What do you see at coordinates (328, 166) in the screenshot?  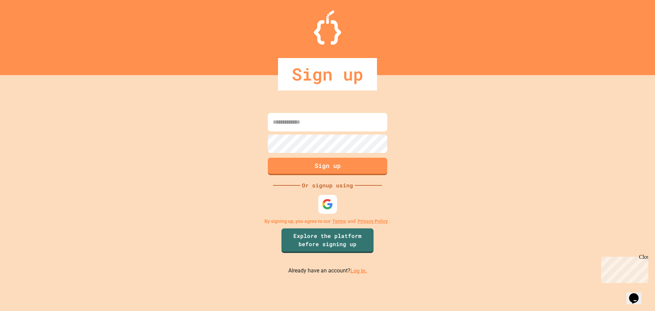 I see `button: Sign up` at bounding box center [328, 166].